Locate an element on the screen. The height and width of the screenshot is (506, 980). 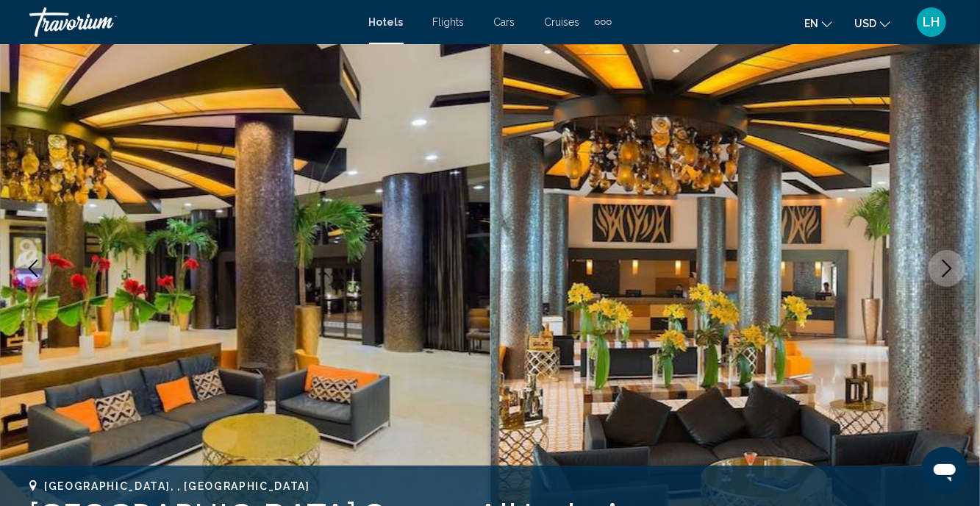
a: Travorium is located at coordinates (192, 22).